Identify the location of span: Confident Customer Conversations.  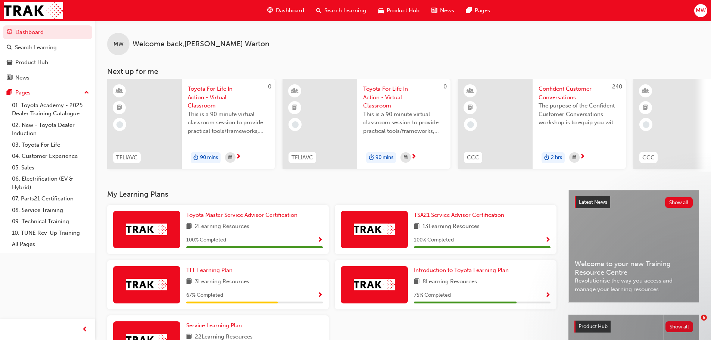
(579, 93).